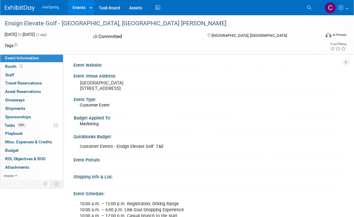 The image size is (354, 217). What do you see at coordinates (15, 125) in the screenshot?
I see `span: Tasks` at bounding box center [15, 125].